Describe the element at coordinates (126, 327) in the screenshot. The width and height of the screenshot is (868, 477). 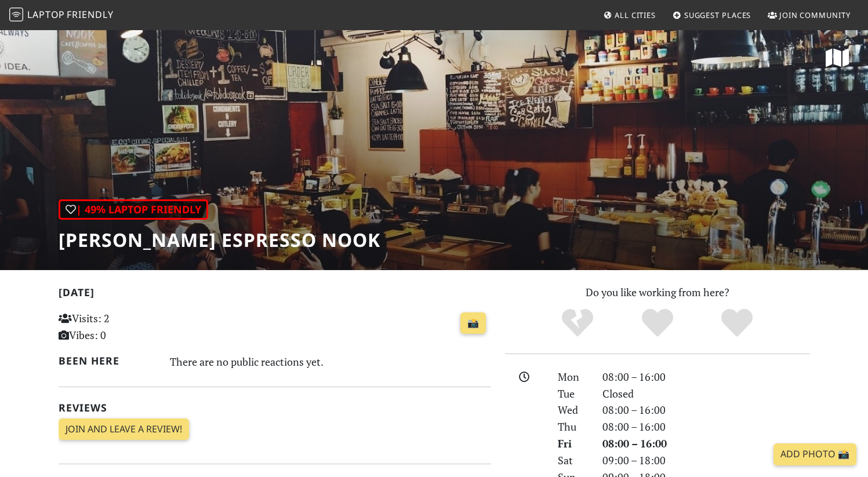
I see `p: Visits: 2 Vibes: 0` at that location.